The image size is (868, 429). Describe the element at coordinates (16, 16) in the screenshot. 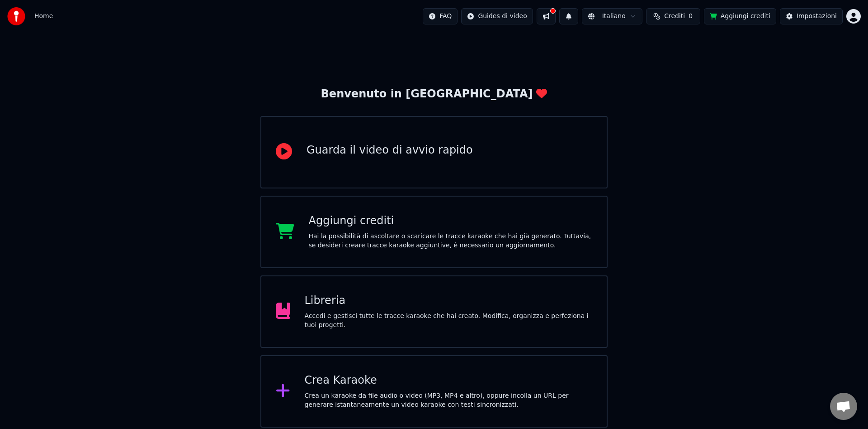

I see `img: youka` at that location.